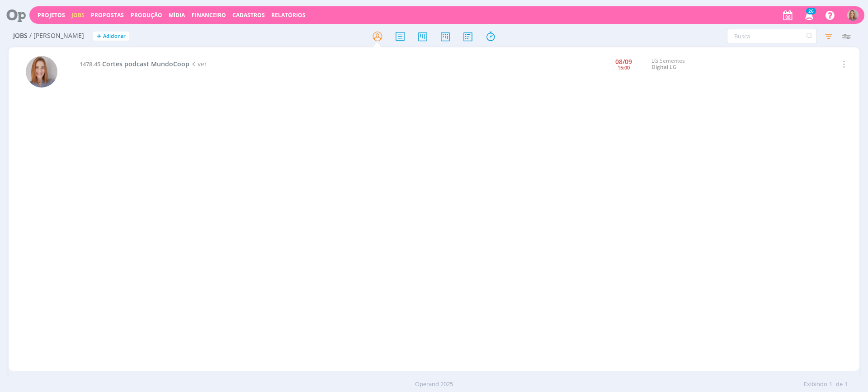 The width and height of the screenshot is (868, 392). Describe the element at coordinates (51, 15) in the screenshot. I see `button: Projetos` at that location.